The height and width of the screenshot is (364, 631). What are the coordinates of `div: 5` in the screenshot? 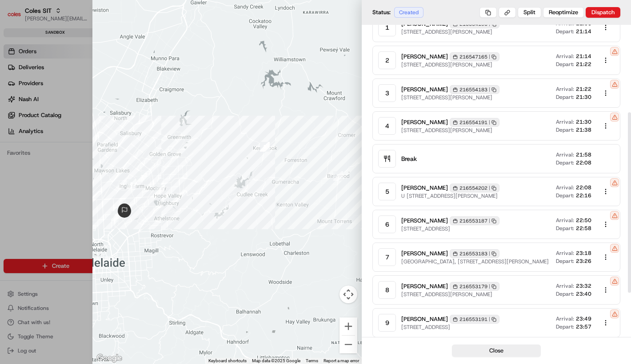 It's located at (387, 192).